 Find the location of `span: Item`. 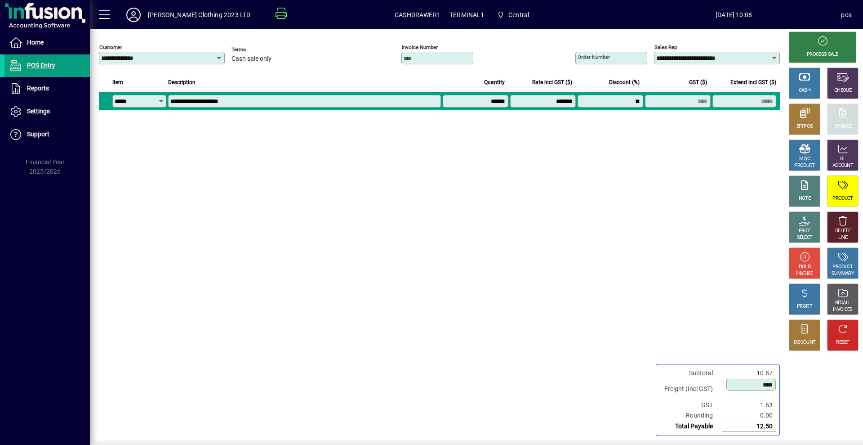

span: Item is located at coordinates (118, 82).